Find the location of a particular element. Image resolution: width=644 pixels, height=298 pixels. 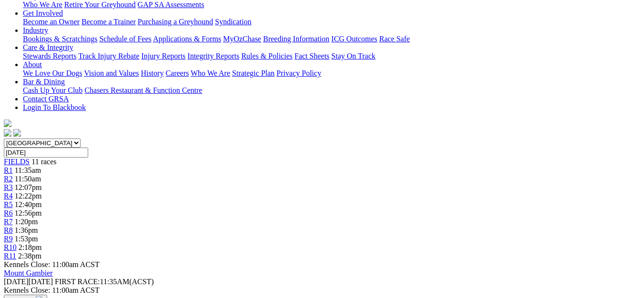

a: Rules & Policies is located at coordinates (267, 56).